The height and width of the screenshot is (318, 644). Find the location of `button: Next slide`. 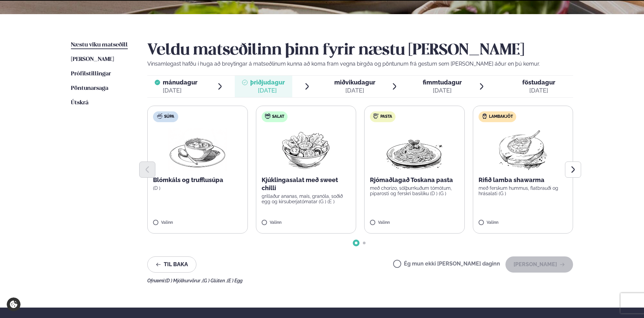

button: Next slide is located at coordinates (573, 170).